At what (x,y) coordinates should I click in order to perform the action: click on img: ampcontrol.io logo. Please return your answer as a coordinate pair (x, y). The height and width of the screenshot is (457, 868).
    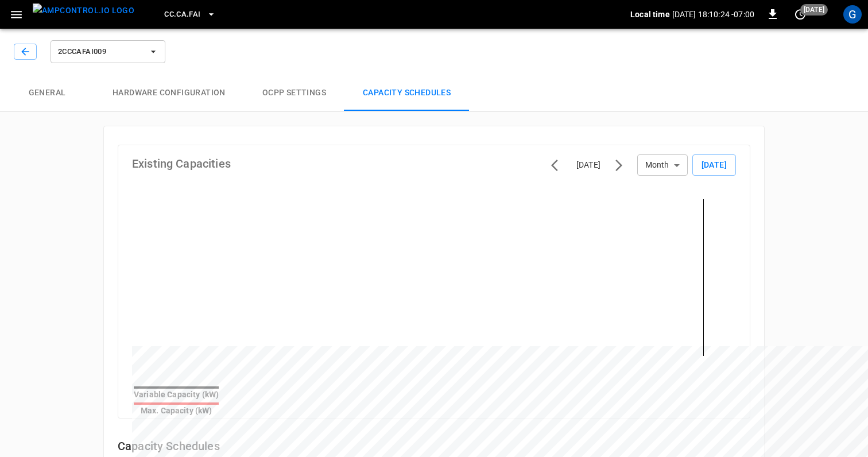
    Looking at the image, I should click on (83, 10).